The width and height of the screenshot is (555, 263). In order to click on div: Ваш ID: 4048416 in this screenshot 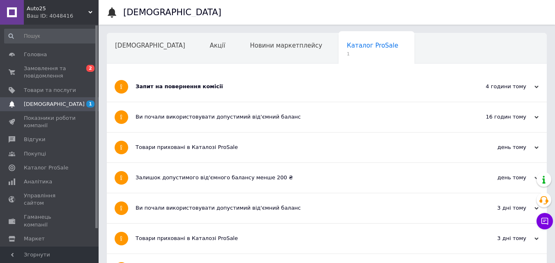, I will do `click(62, 16)`.